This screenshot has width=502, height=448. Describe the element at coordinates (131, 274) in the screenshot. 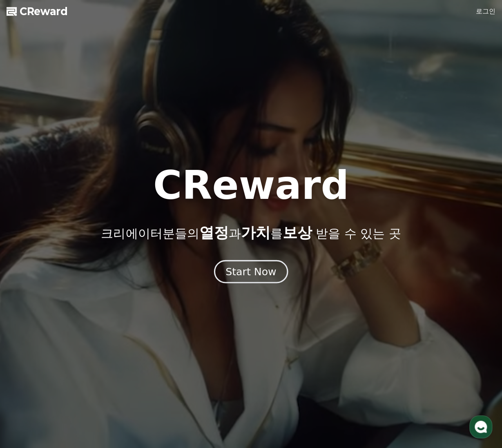

I see `span: 설정` at that location.